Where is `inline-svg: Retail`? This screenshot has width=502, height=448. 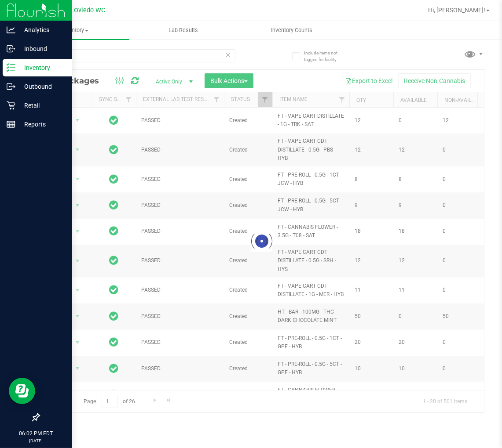 inline-svg: Retail is located at coordinates (11, 106).